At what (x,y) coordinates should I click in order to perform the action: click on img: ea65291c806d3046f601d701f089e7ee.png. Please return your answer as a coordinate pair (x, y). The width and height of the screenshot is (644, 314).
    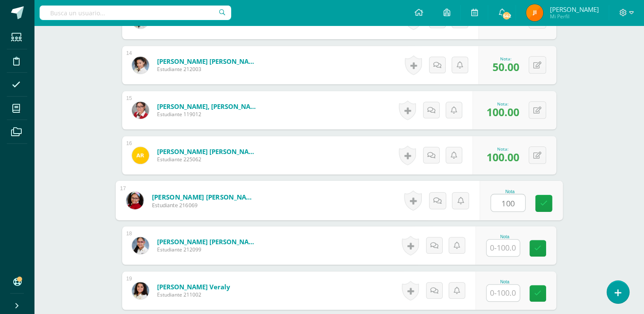
    Looking at the image, I should click on (141, 156).